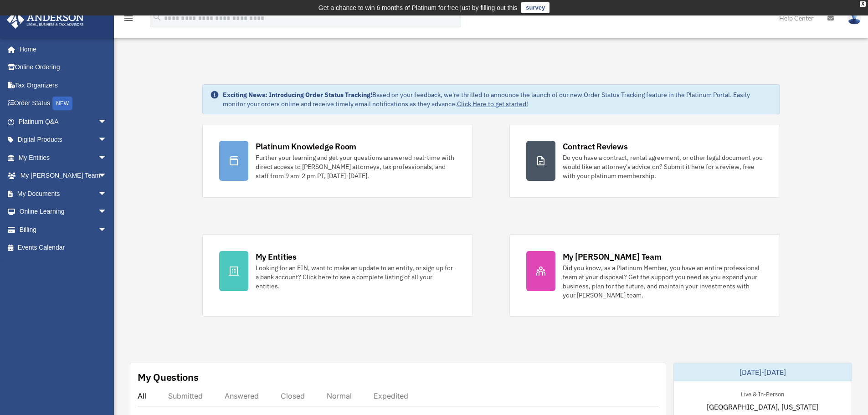 The height and width of the screenshot is (415, 868). I want to click on div: Live & In-Person, so click(762, 393).